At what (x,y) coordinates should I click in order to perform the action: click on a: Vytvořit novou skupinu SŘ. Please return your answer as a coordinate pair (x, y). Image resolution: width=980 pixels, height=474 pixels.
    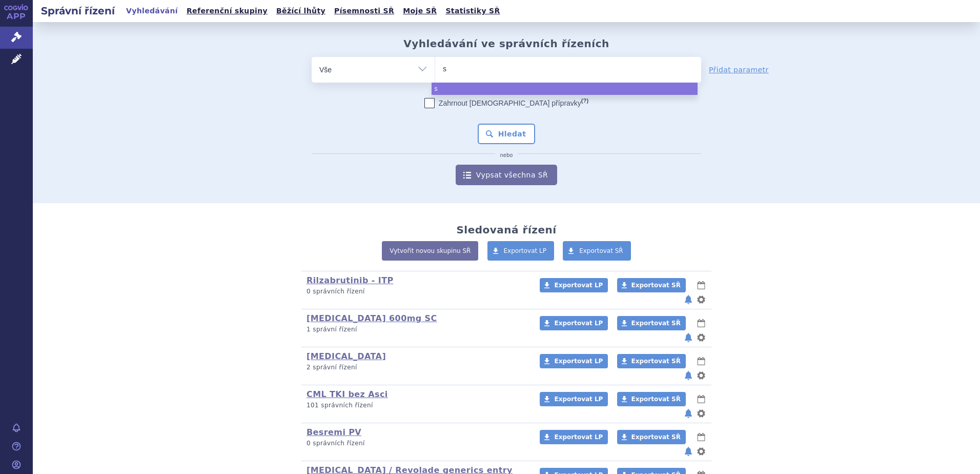
    Looking at the image, I should click on (430, 250).